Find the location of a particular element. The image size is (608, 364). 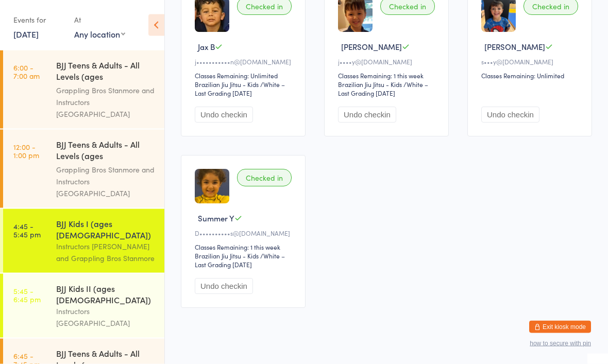

div: At is located at coordinates (99, 20).